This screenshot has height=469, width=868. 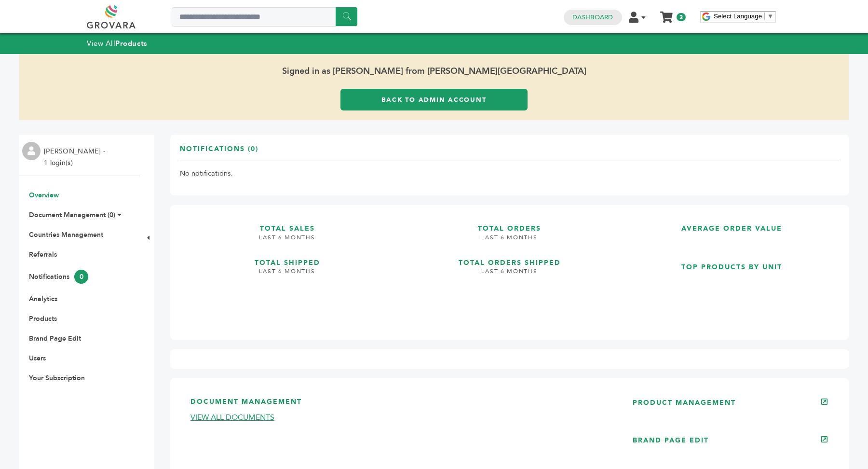 What do you see at coordinates (31, 151) in the screenshot?
I see `img: profile.png` at bounding box center [31, 151].